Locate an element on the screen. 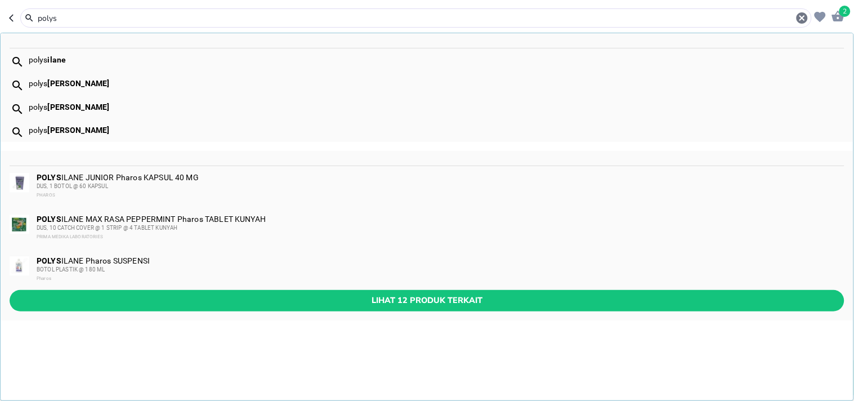 The height and width of the screenshot is (401, 854). span: Lihat 12 produk terkait is located at coordinates (427, 300).